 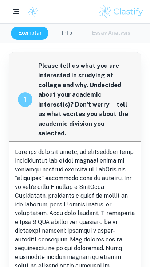 What do you see at coordinates (30, 33) in the screenshot?
I see `button: Exemplar` at bounding box center [30, 33].